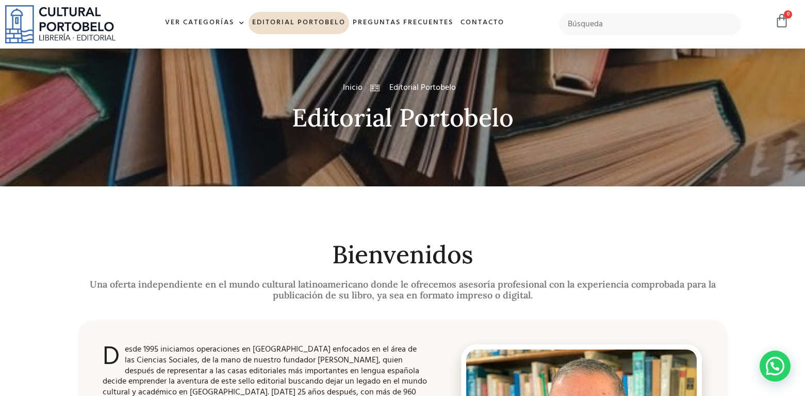 Image resolution: width=805 pixels, height=396 pixels. I want to click on a: 0, so click(782, 21).